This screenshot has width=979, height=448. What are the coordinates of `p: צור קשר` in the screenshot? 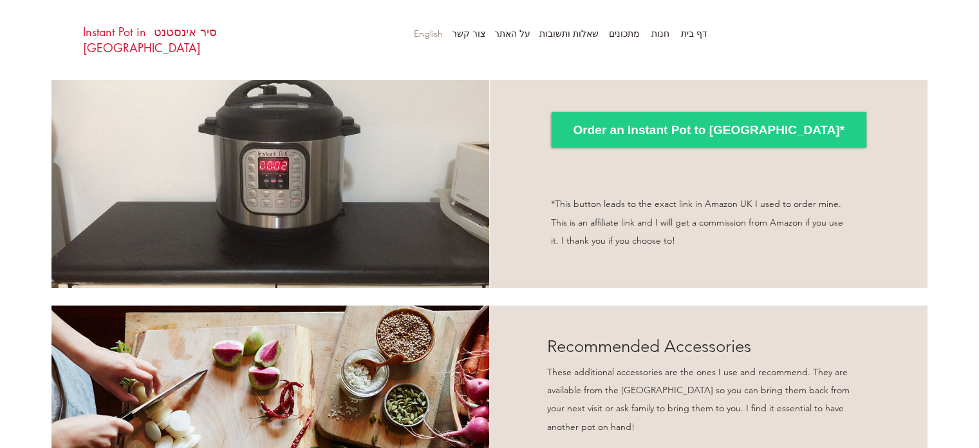 It's located at (469, 33).